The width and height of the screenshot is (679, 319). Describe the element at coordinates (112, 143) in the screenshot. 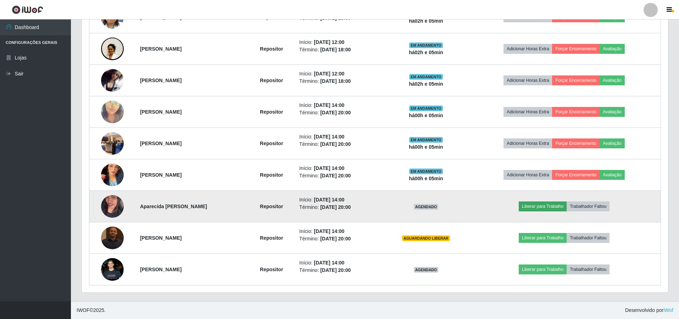

I see `img: 1755095833793.jpeg` at that location.